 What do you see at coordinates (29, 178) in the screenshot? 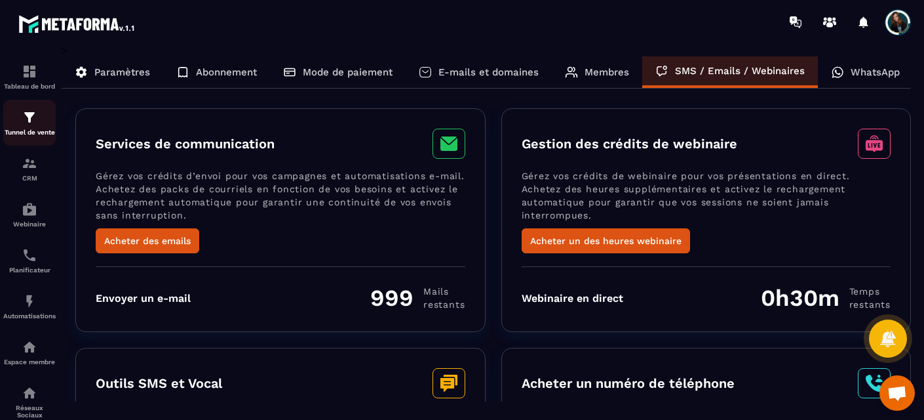
I see `p: CRM` at bounding box center [29, 178].